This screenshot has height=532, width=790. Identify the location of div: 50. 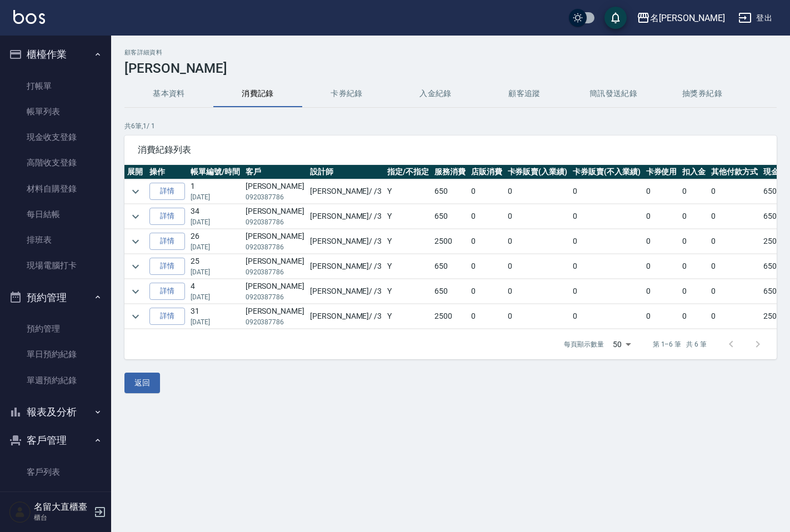
(621, 344).